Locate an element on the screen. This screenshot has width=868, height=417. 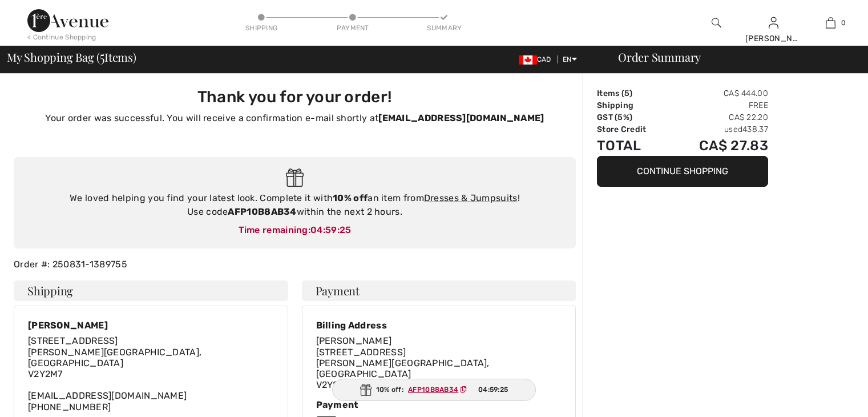
div: Shipping is located at coordinates (262, 28).